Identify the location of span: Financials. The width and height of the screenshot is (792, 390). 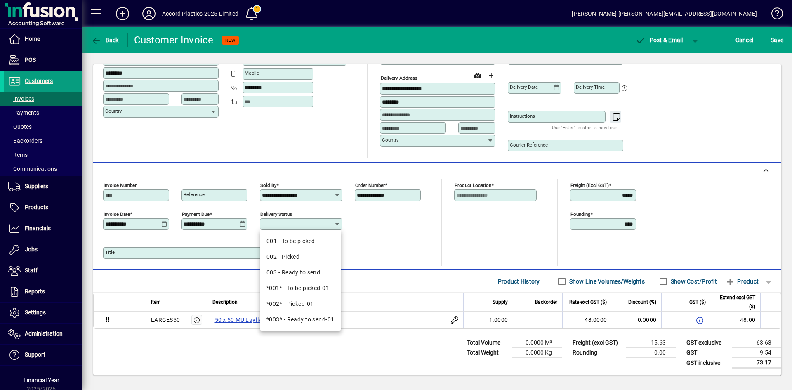
(38, 228).